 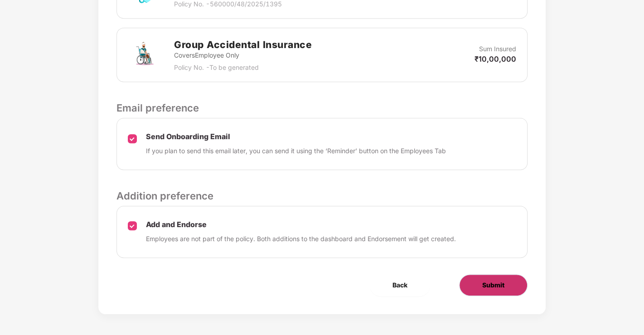 What do you see at coordinates (493, 285) in the screenshot?
I see `button: Submit` at bounding box center [493, 285].